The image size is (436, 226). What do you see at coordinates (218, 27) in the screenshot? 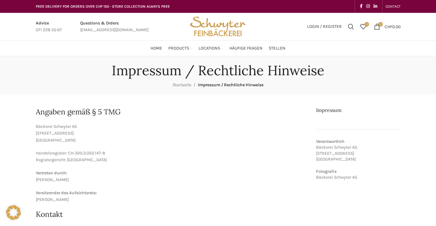
I see `img: Schwyter Bakery` at bounding box center [218, 27].